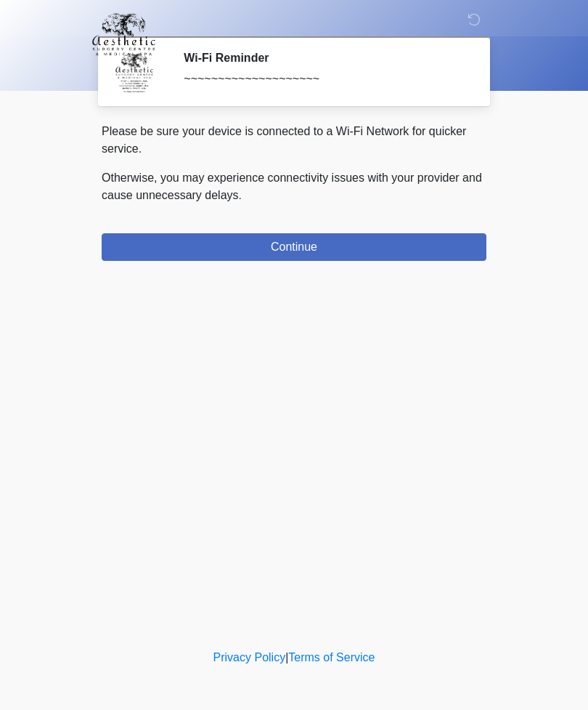 This screenshot has height=710, width=588. What do you see at coordinates (250, 657) in the screenshot?
I see `a: Privacy Policy` at bounding box center [250, 657].